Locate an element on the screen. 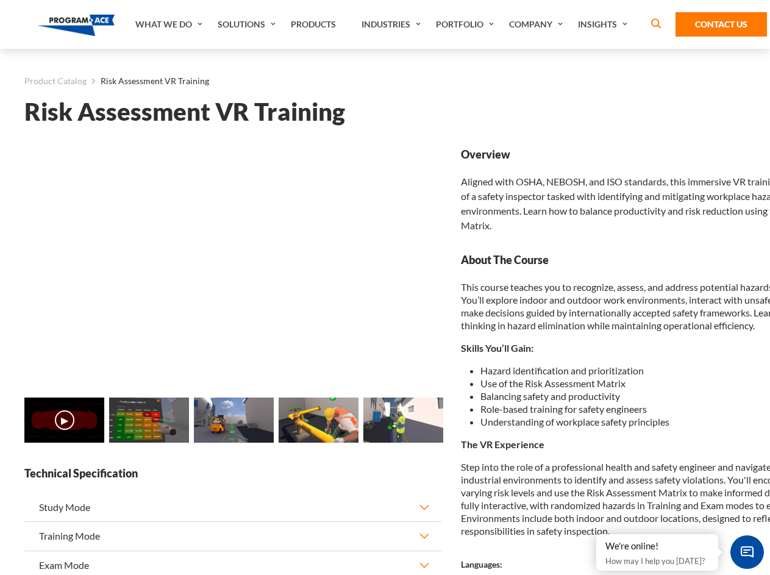 The width and height of the screenshot is (770, 575). div: We're online! is located at coordinates (657, 546).